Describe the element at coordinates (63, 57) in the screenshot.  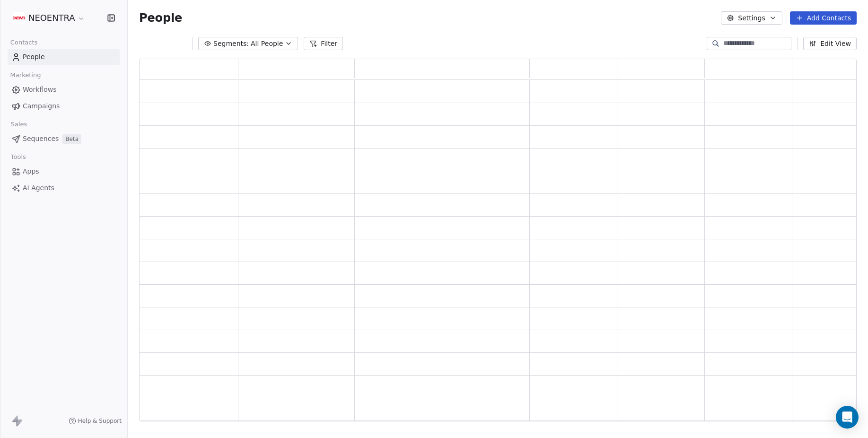
I see `a: People` at that location.